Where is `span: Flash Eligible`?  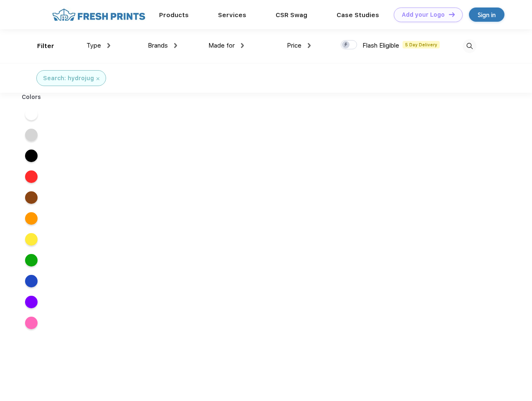 span: Flash Eligible is located at coordinates (381, 46).